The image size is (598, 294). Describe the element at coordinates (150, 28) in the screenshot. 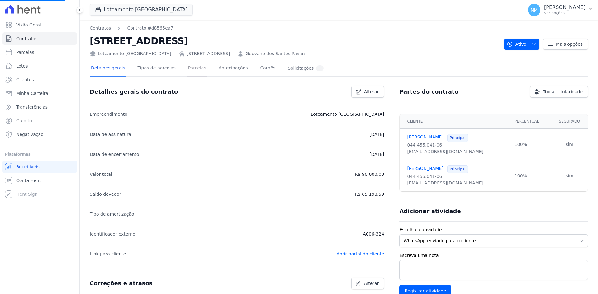

I see `a: Contrato #d8565ea7` at that location.